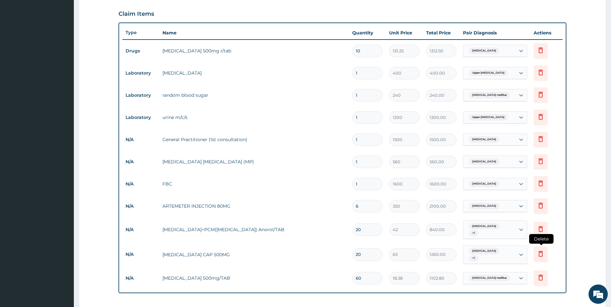 The height and width of the screenshot is (307, 611). I want to click on th: Pair Diagnosis, so click(495, 33).